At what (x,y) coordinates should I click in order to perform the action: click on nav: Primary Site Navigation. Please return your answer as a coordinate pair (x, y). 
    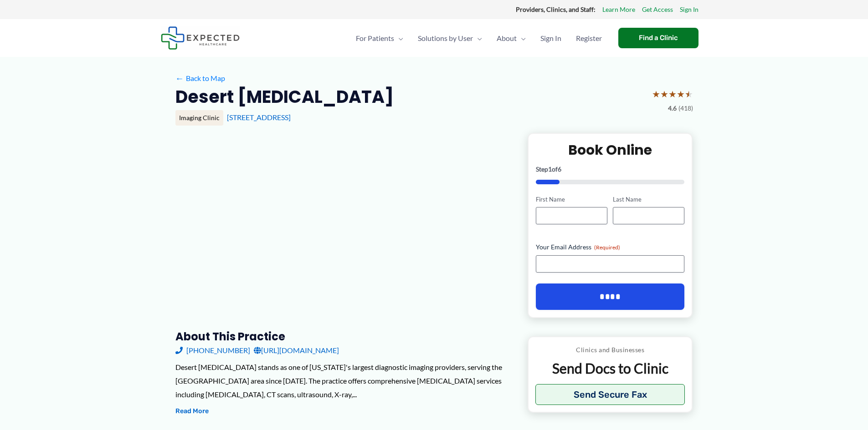
    Looking at the image, I should click on (479, 38).